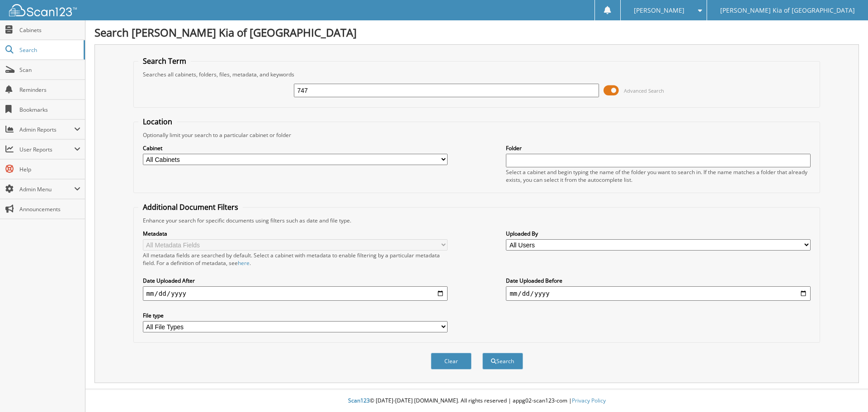  I want to click on span: Help, so click(50, 169).